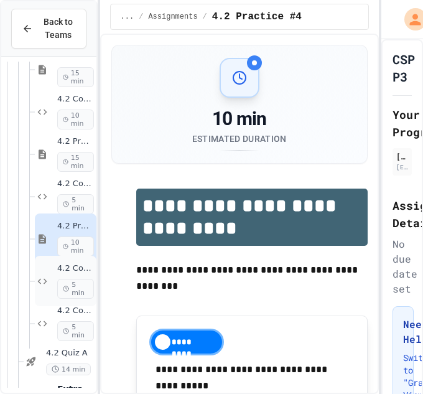  Describe the element at coordinates (402, 266) in the screenshot. I see `div: No due date set` at that location.